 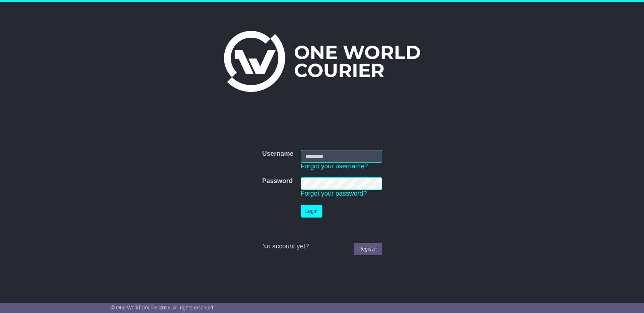 What do you see at coordinates (311, 211) in the screenshot?
I see `button: Login` at bounding box center [311, 211].